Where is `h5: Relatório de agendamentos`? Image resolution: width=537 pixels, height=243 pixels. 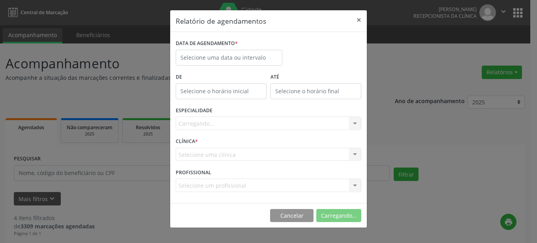 h5: Relatório de agendamentos is located at coordinates (221, 21).